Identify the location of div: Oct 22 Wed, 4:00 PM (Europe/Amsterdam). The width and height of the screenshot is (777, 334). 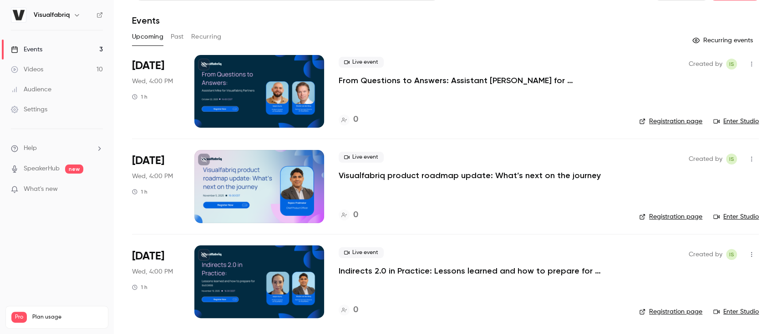
(156, 91).